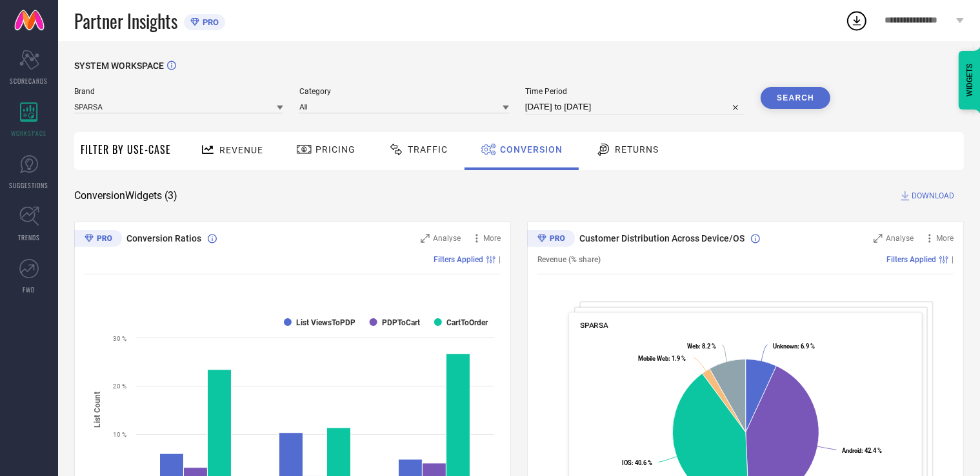 Image resolution: width=980 pixels, height=476 pixels. What do you see at coordinates (126, 150) in the screenshot?
I see `span: Filter By Use-Case` at bounding box center [126, 150].